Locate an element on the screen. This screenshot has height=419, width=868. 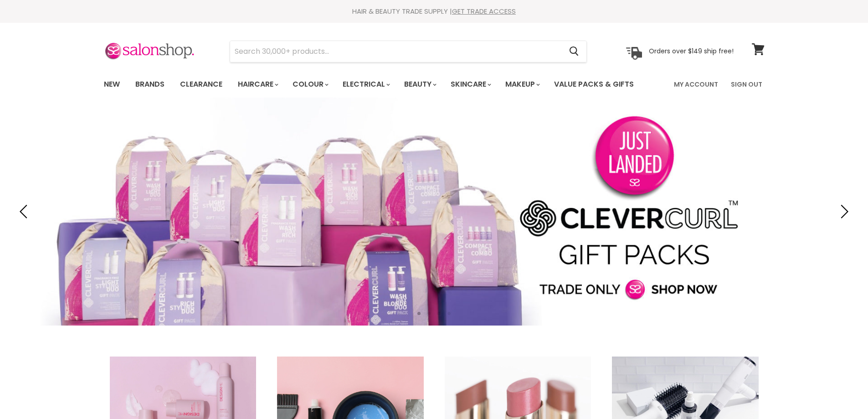
a: Electrical is located at coordinates (365, 84).